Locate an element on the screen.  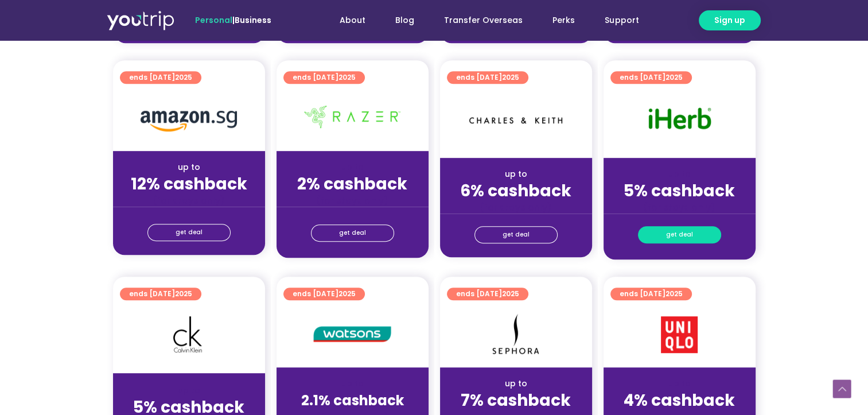
strong: 2% cashback is located at coordinates (352, 184).